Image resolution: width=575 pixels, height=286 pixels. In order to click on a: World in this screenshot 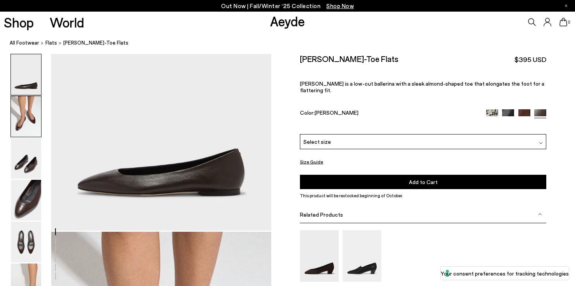, I will do `click(67, 22)`.